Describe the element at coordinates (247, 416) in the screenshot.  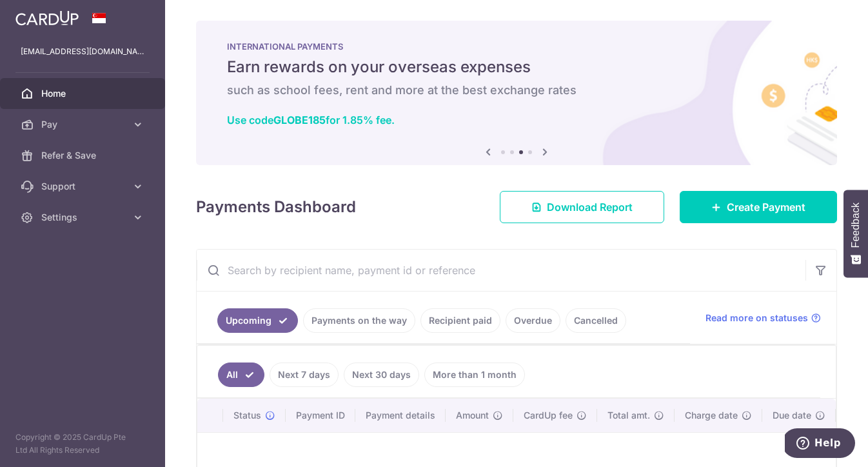
I see `span: Status` at that location.